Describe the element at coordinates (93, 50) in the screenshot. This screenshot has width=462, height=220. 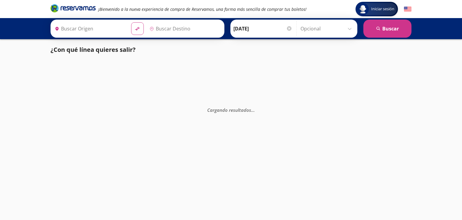
I see `p: ¿Con qué línea quieres salir?` at that location.